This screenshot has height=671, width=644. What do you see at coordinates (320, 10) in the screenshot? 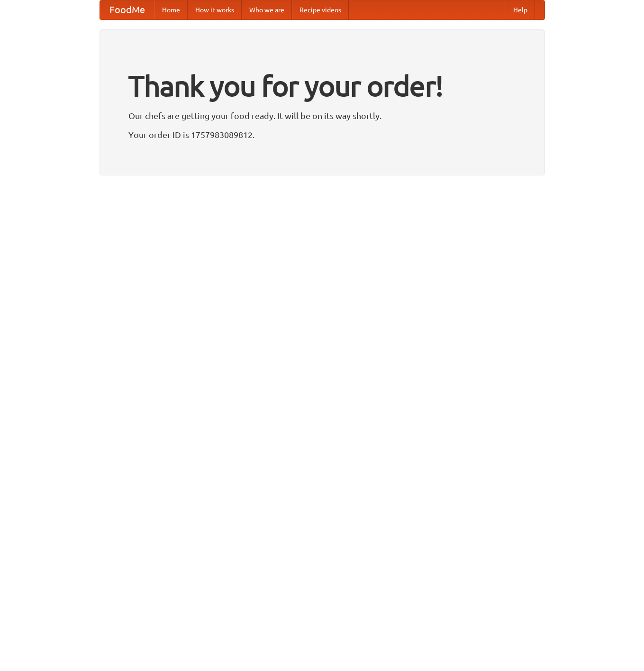
I see `a: Recipe videos` at bounding box center [320, 10].